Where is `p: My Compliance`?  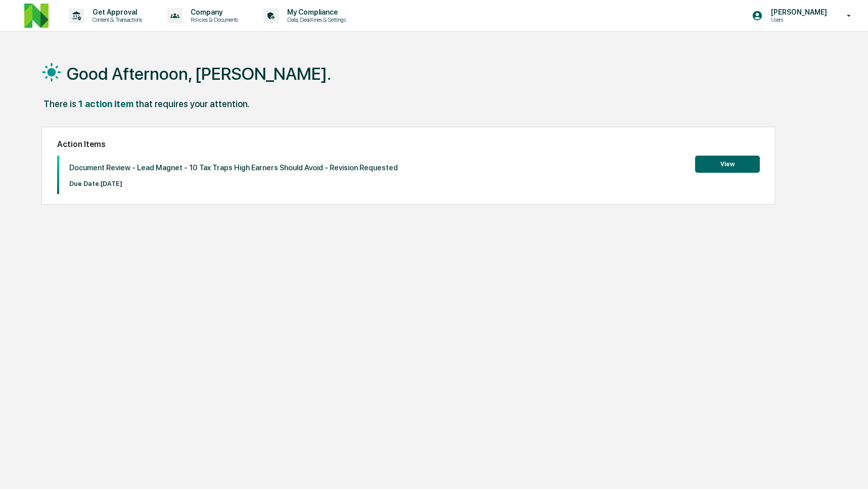
p: My Compliance is located at coordinates (315, 12).